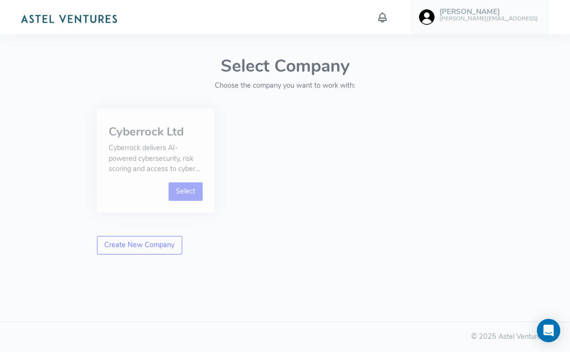  I want to click on div: © 2025 Astel Ventures Ltd., so click(285, 336).